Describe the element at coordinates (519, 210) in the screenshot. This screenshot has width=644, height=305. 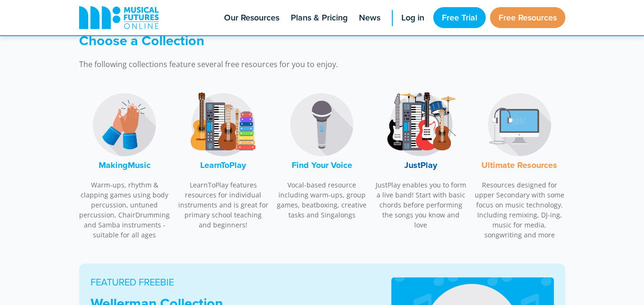
I see `p: Resources designed for upper Secondary with some focus on music technology. Including remixing, D...` at that location.